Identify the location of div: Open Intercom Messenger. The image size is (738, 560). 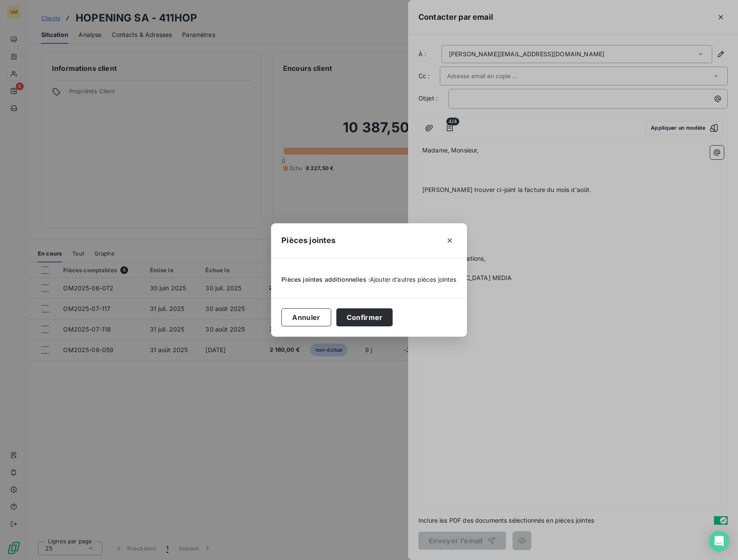
(719, 541).